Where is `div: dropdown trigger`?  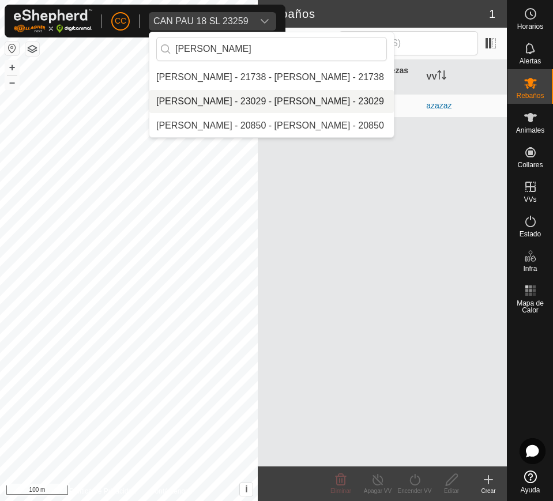 div: dropdown trigger is located at coordinates (265, 21).